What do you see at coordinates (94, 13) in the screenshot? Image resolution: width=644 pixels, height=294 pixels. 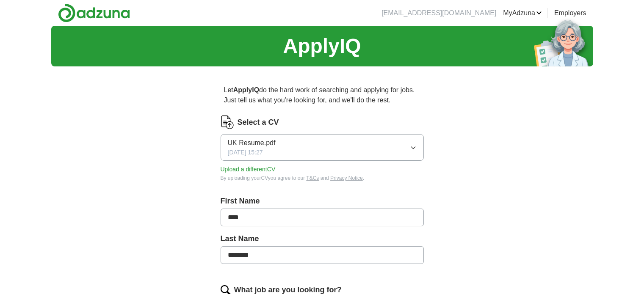 I see `img: Adzuna logo` at bounding box center [94, 13].